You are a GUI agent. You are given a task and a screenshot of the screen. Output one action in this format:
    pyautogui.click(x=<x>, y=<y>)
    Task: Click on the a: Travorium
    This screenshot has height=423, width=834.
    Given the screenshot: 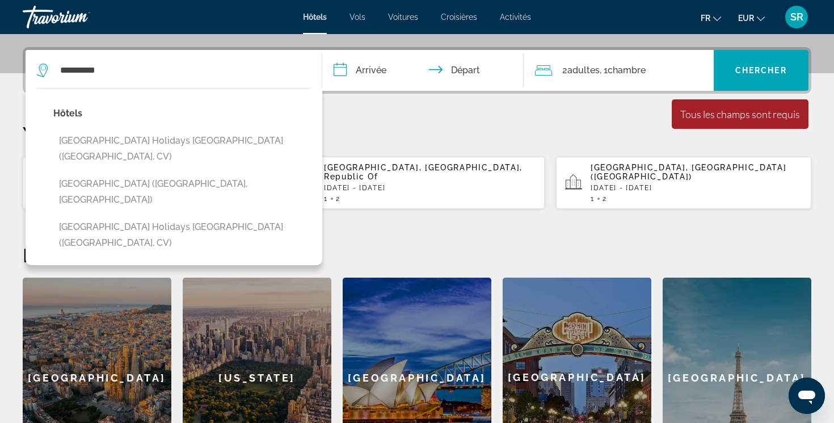 What is the action you would take?
    pyautogui.click(x=79, y=17)
    